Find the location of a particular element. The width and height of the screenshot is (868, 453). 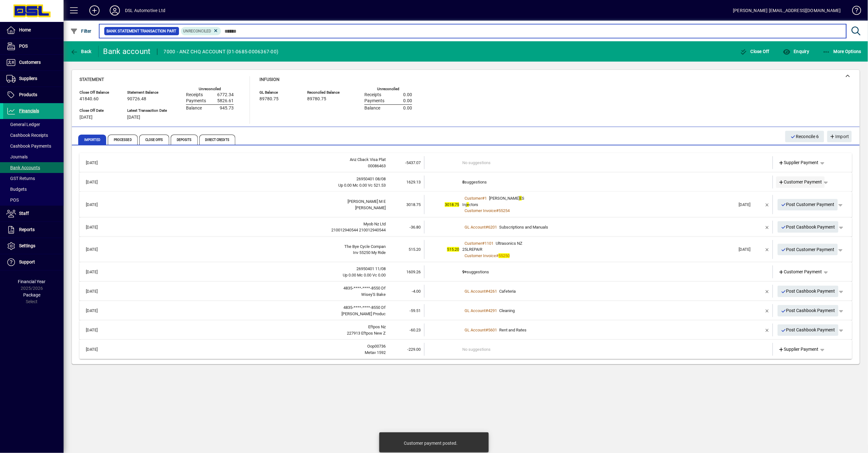

span: Customer is located at coordinates (473, 198).